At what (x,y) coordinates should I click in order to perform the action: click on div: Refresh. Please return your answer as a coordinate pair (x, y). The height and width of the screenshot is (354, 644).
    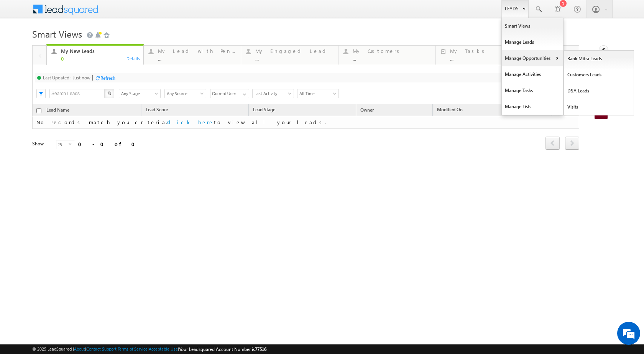
    Looking at the image, I should click on (108, 78).